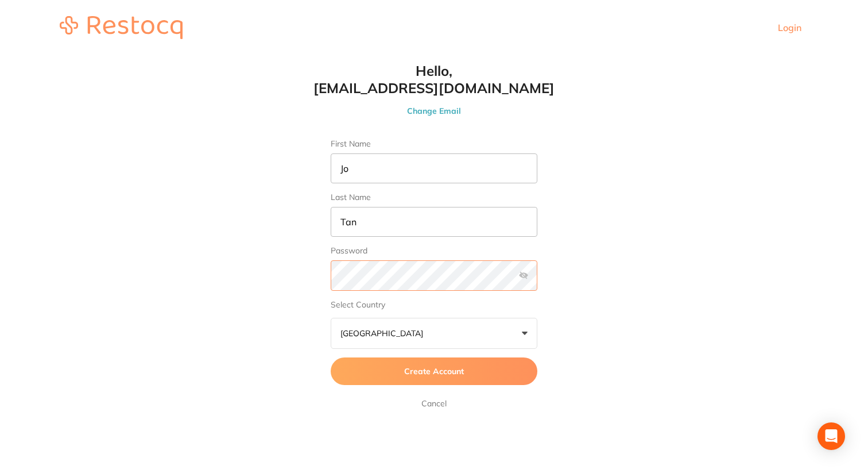 The image size is (868, 473). I want to click on label: Last Name, so click(434, 197).